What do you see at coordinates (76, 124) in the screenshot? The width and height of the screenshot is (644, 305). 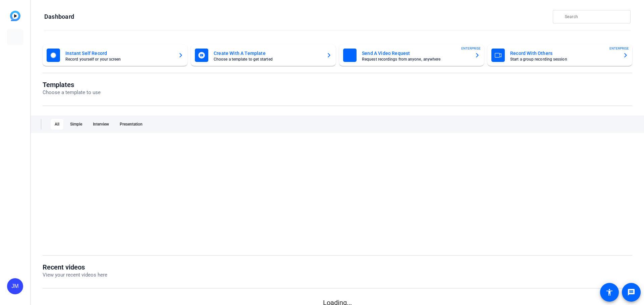 I see `div: Simple` at bounding box center [76, 124].